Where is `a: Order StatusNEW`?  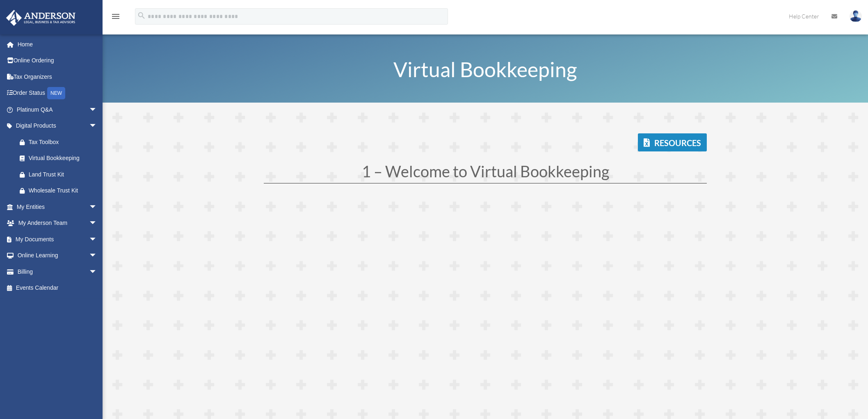 a: Order StatusNEW is located at coordinates (57, 93).